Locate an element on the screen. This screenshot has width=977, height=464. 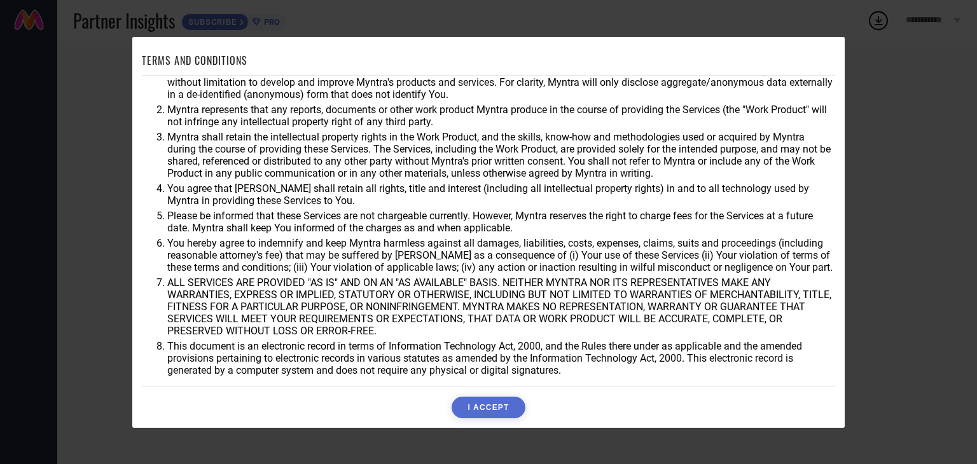
li: Myntra represents that any reports, documents or other work product Myntra produce in the course ... is located at coordinates (501, 116).